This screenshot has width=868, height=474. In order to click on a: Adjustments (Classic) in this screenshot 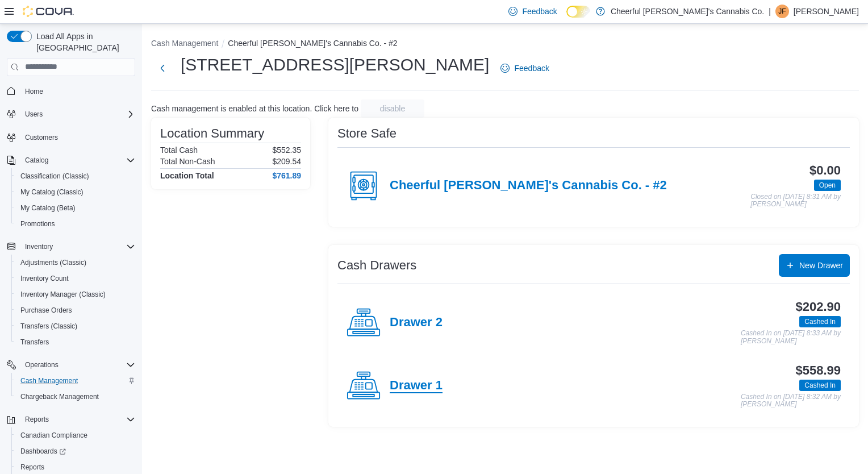, I will do `click(54, 262)`.